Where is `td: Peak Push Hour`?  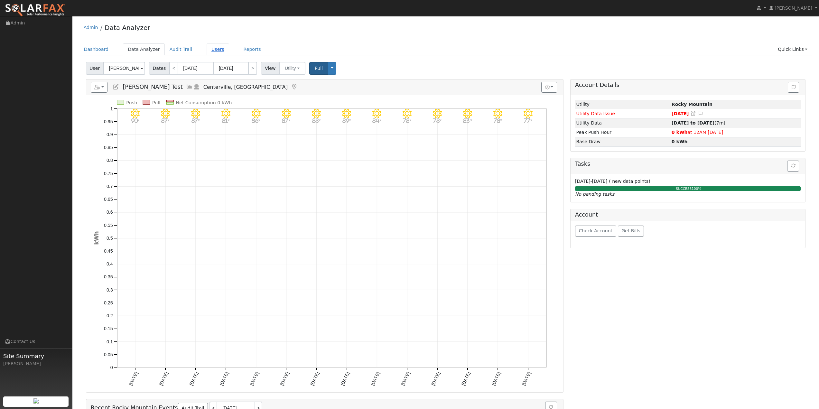 td: Peak Push Hour is located at coordinates (623, 132).